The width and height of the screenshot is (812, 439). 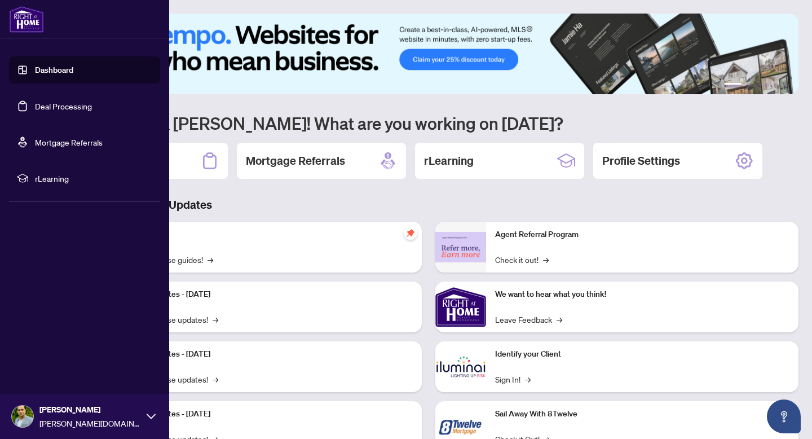 I want to click on button: Open asap, so click(x=784, y=416).